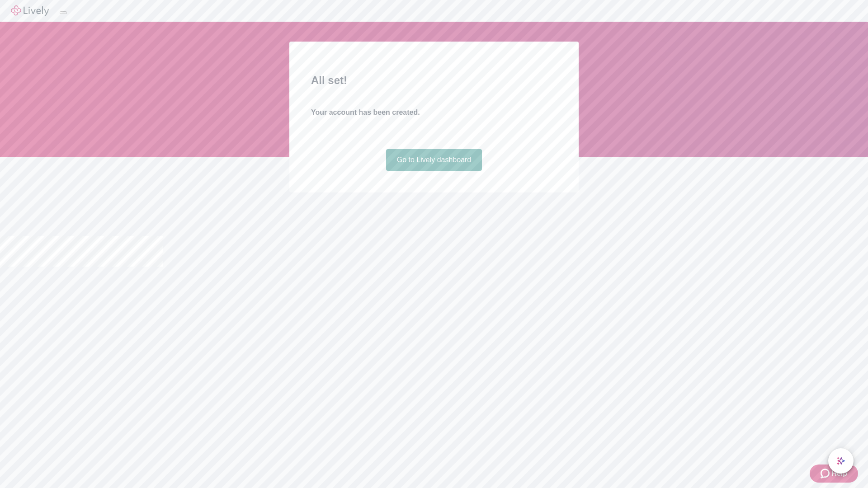 Image resolution: width=868 pixels, height=488 pixels. Describe the element at coordinates (434, 160) in the screenshot. I see `a: Go to Lively dashboard` at that location.